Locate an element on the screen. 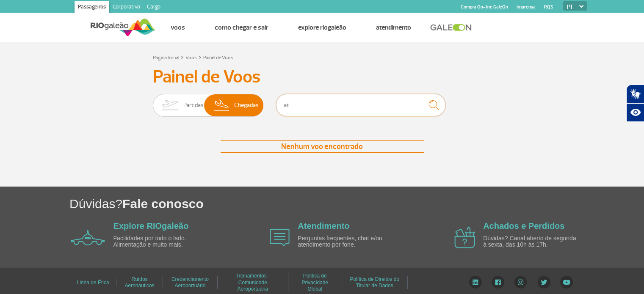 Image resolution: width=644 pixels, height=294 pixels. a: Página Inicial is located at coordinates (166, 58).